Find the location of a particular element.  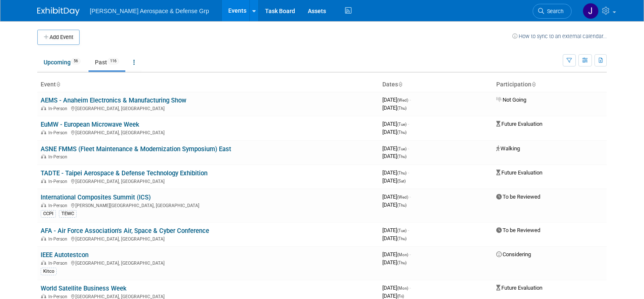

span: Walking is located at coordinates (508, 148).